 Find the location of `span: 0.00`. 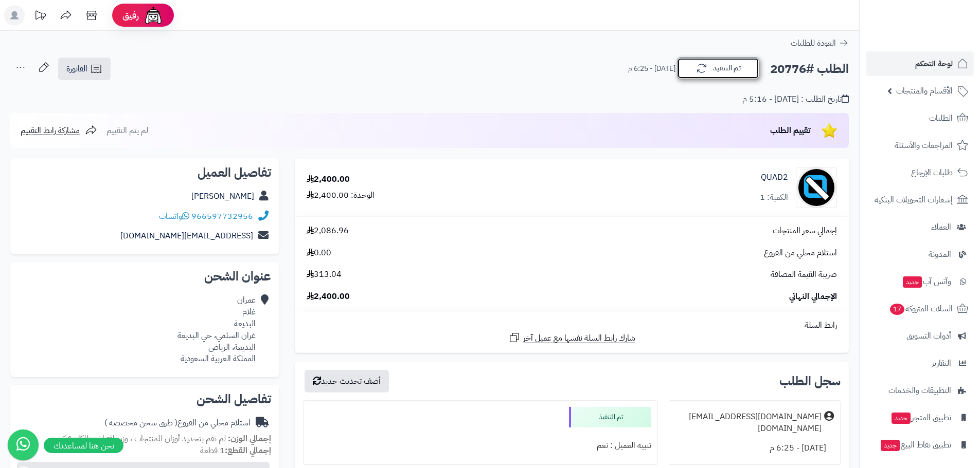

span: 0.00 is located at coordinates (319, 253).